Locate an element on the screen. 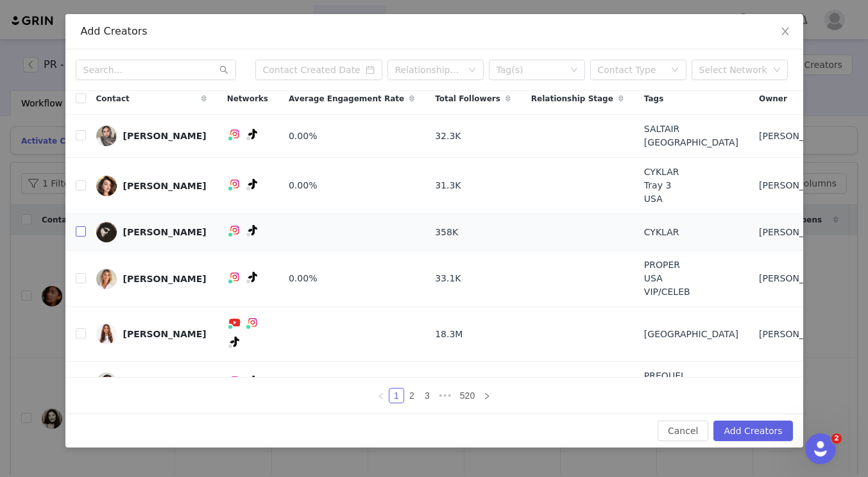 The height and width of the screenshot is (477, 868). li: 1 is located at coordinates (397, 396).